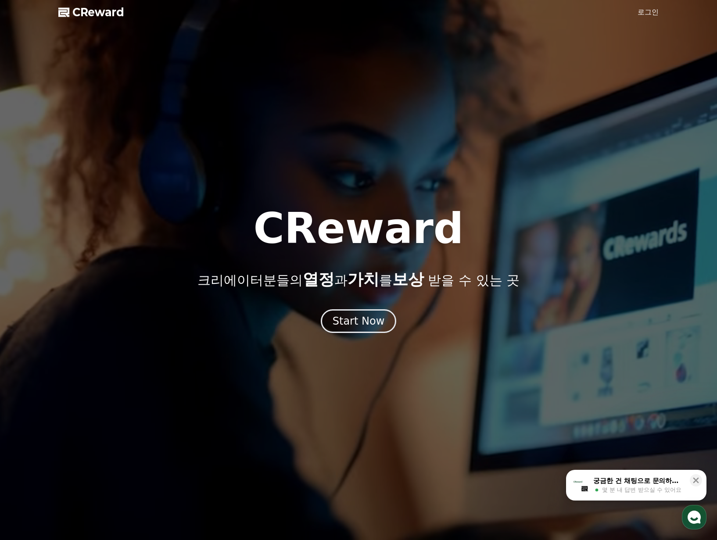  I want to click on span: 대화, so click(86, 295).